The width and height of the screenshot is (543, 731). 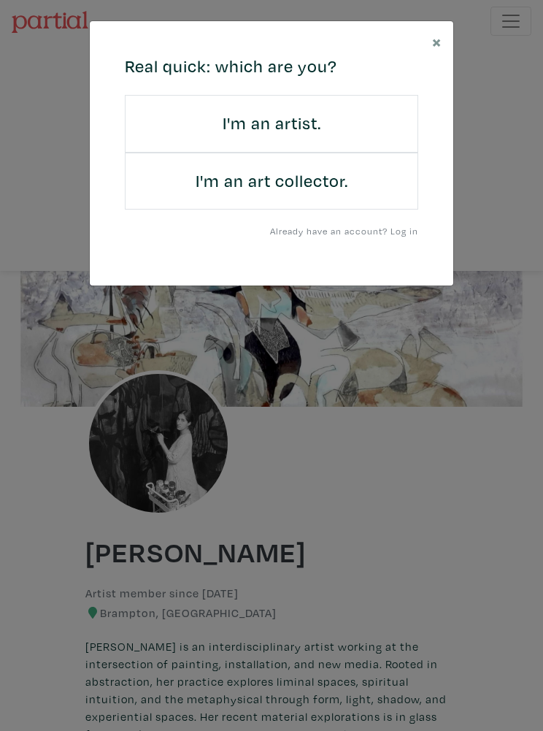 I want to click on h4: Real quick: which are you?, so click(x=272, y=66).